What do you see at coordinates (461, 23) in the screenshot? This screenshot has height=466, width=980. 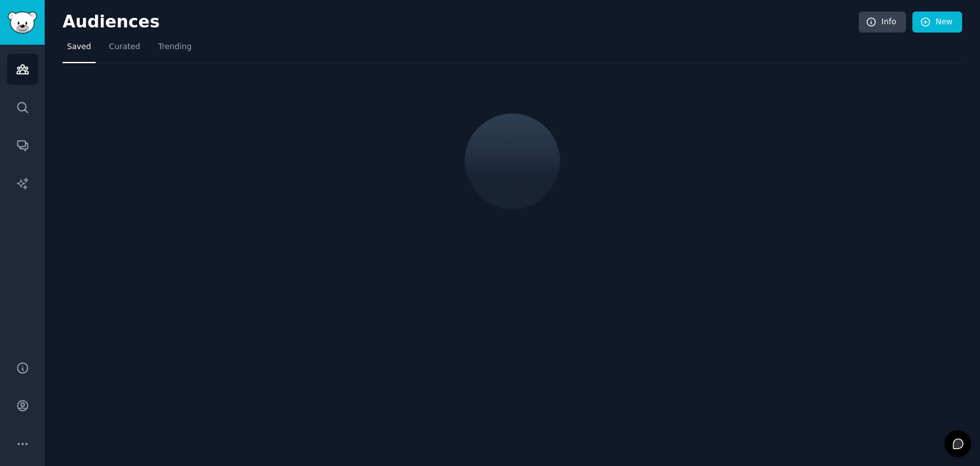 I see `h2: Audiences` at bounding box center [461, 23].